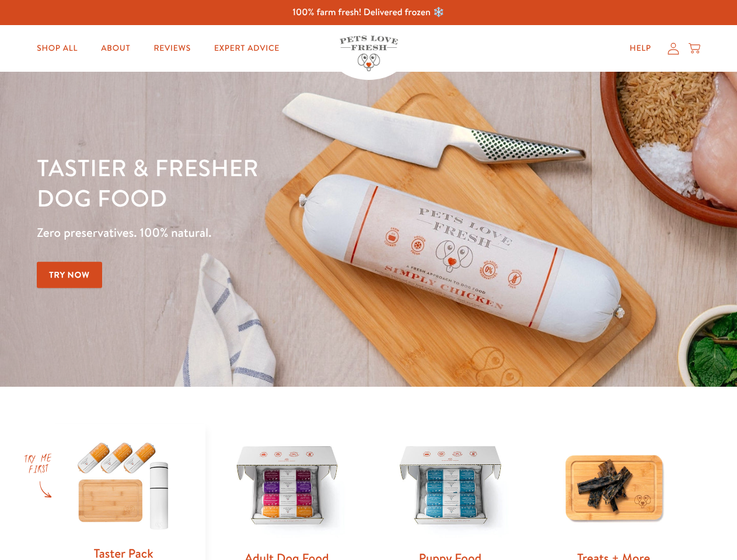 Image resolution: width=737 pixels, height=560 pixels. Describe the element at coordinates (70, 275) in the screenshot. I see `a: Try Now` at that location.